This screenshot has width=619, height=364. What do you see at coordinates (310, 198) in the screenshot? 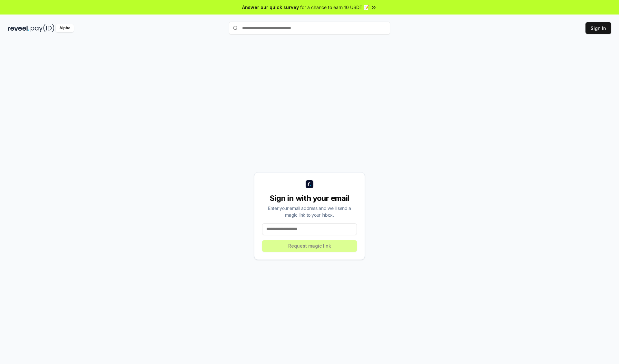
I see `div: Sign in with your email` at bounding box center [310, 198].